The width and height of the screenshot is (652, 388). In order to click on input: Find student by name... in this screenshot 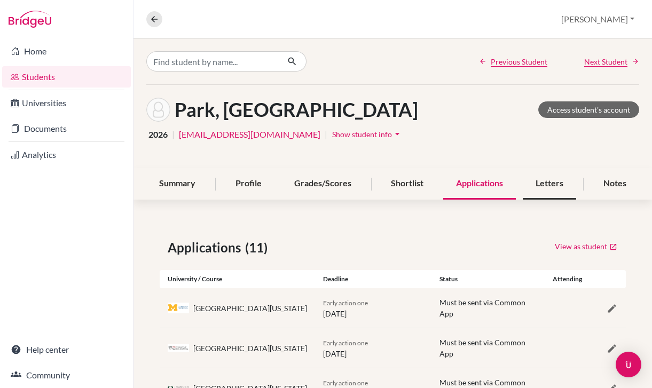, I will do `click(212, 61)`.